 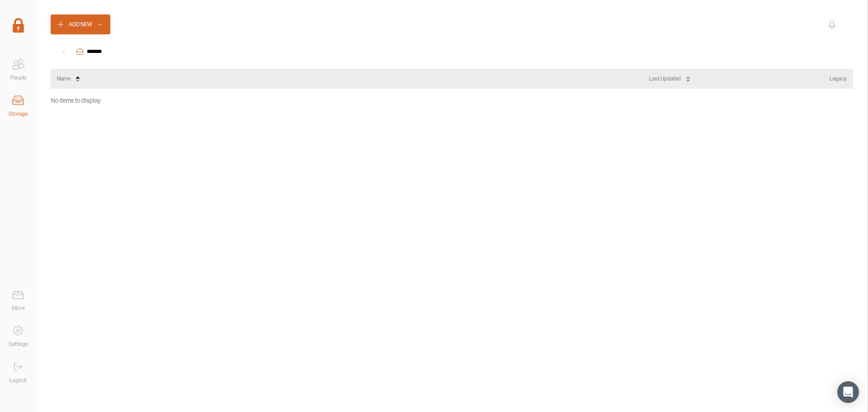 What do you see at coordinates (18, 344) in the screenshot?
I see `div: Settings` at bounding box center [18, 344].